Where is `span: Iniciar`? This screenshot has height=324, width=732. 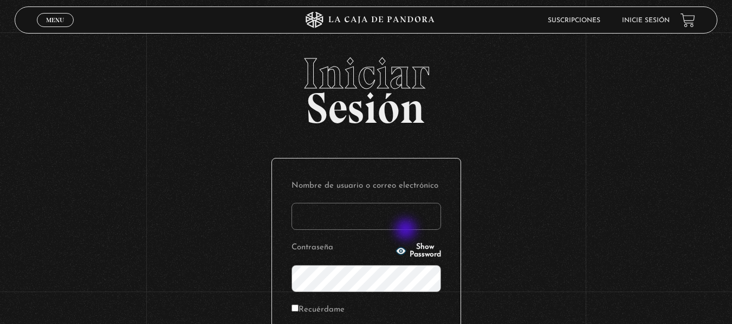 span: Iniciar is located at coordinates (365, 74).